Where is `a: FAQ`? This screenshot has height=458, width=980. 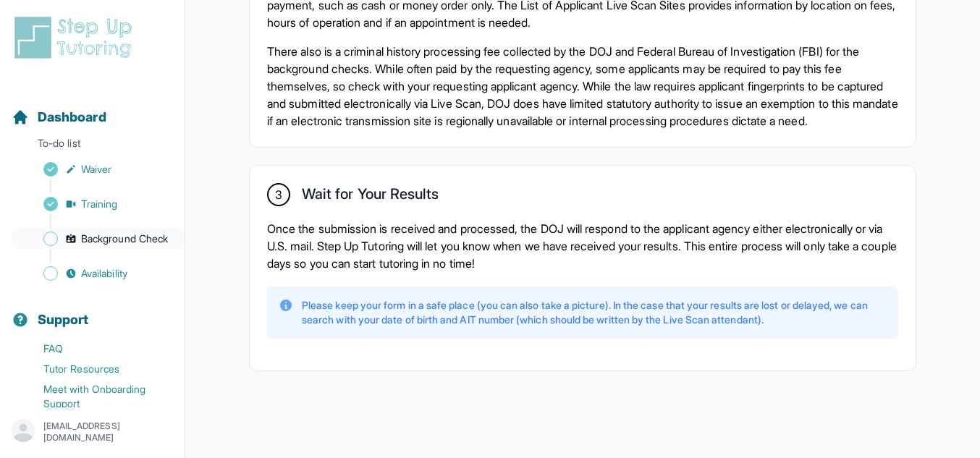 a: FAQ is located at coordinates (98, 349).